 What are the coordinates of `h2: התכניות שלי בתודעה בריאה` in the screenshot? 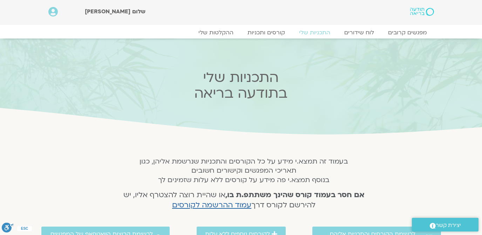 It's located at (241, 86).